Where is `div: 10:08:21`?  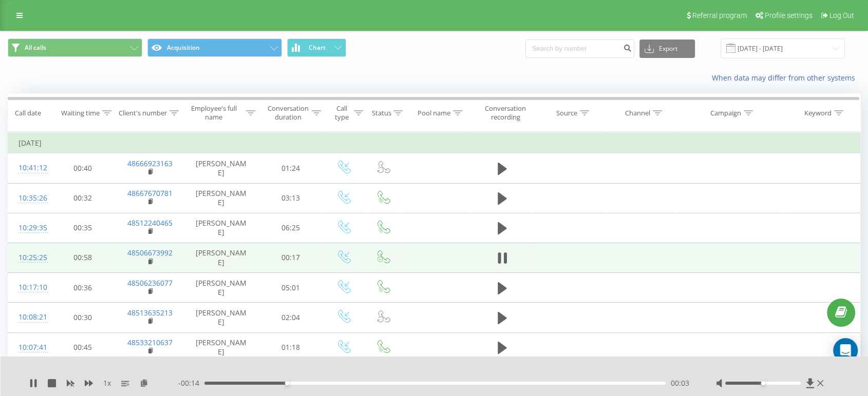 div: 10:08:21 is located at coordinates (29, 317).